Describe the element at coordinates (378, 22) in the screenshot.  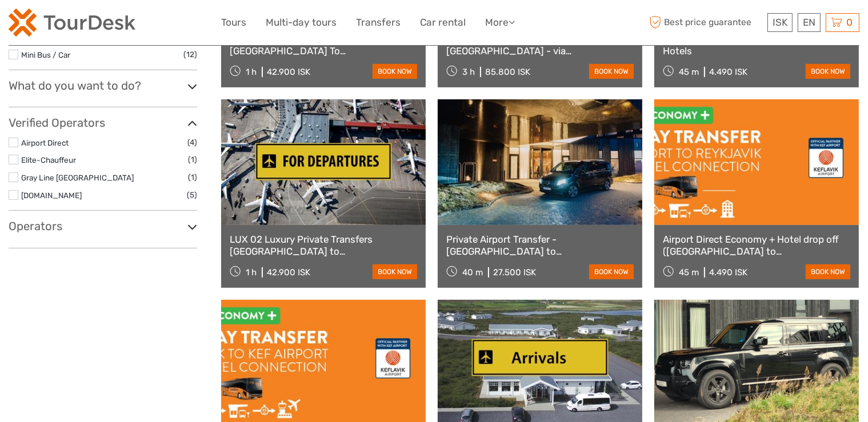
I see `a: Transfers` at that location.